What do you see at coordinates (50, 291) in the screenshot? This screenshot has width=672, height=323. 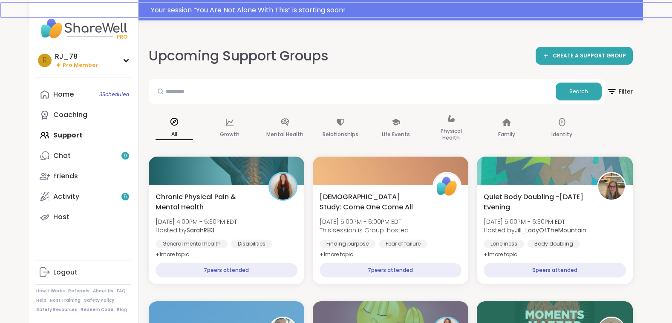 I see `a: How It Works` at bounding box center [50, 291].